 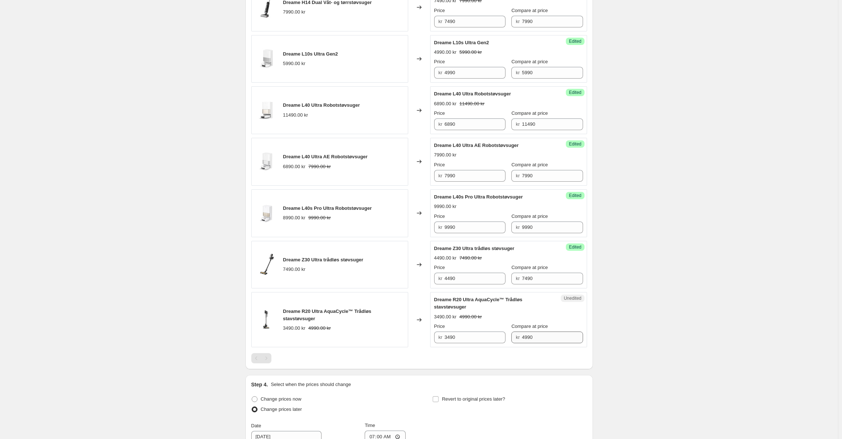 I want to click on img: 1_-Wide-Angle-Soft-Roller-Brush-_-_2_80x.jpg, so click(x=266, y=265).